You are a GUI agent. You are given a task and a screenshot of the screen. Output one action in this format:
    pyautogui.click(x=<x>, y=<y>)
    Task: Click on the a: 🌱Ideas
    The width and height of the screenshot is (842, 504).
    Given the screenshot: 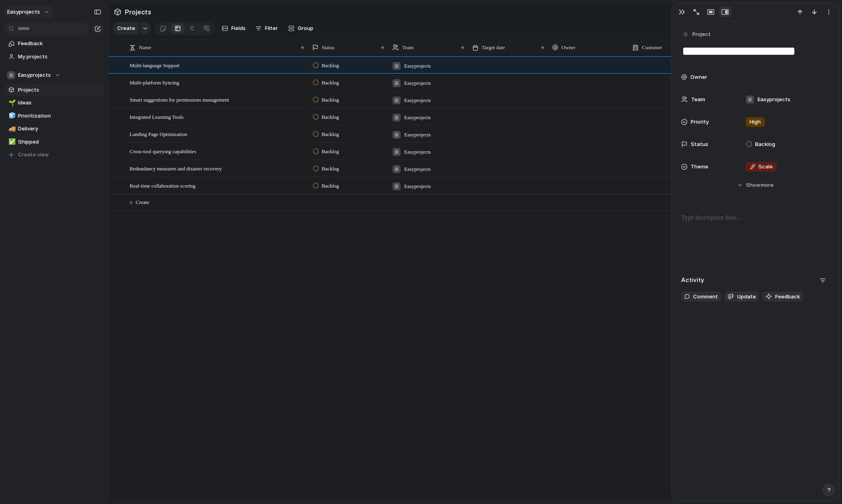 What is the action you would take?
    pyautogui.click(x=54, y=103)
    